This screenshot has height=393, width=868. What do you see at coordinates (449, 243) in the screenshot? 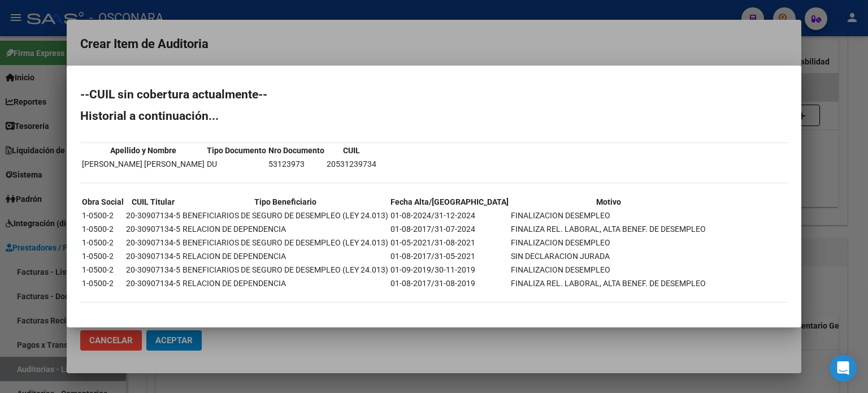
I see `td: 01-05-2021/31-08-2021` at bounding box center [449, 243].